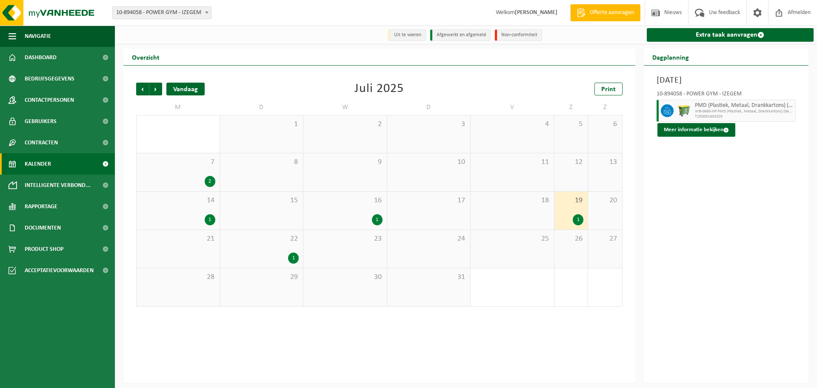 Image resolution: width=817 pixels, height=388 pixels. I want to click on span: 7, so click(178, 162).